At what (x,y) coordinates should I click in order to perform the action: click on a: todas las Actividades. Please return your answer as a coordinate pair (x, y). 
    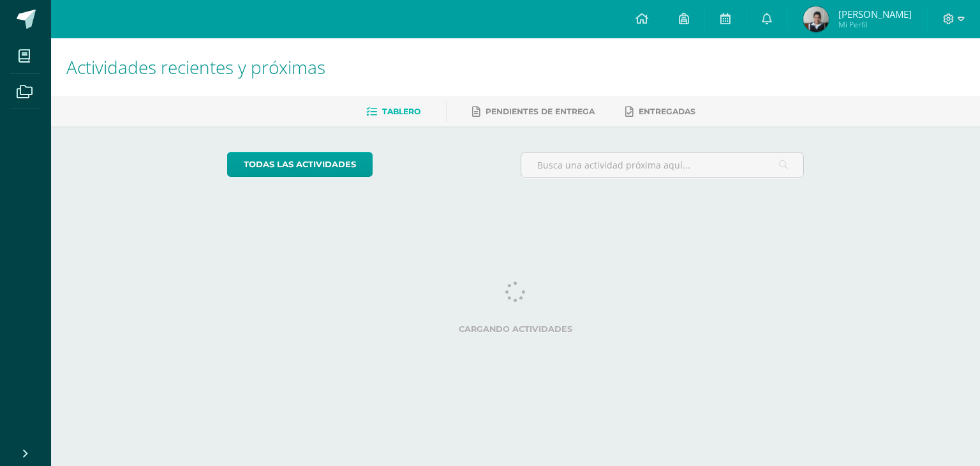
    Looking at the image, I should click on (300, 164).